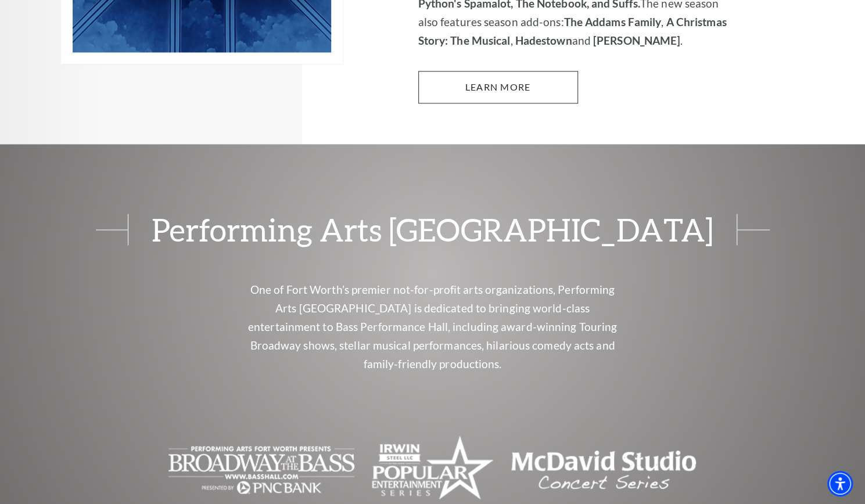 The width and height of the screenshot is (865, 504). I want to click on strong: A Christmas Story: The Musical, so click(572, 31).